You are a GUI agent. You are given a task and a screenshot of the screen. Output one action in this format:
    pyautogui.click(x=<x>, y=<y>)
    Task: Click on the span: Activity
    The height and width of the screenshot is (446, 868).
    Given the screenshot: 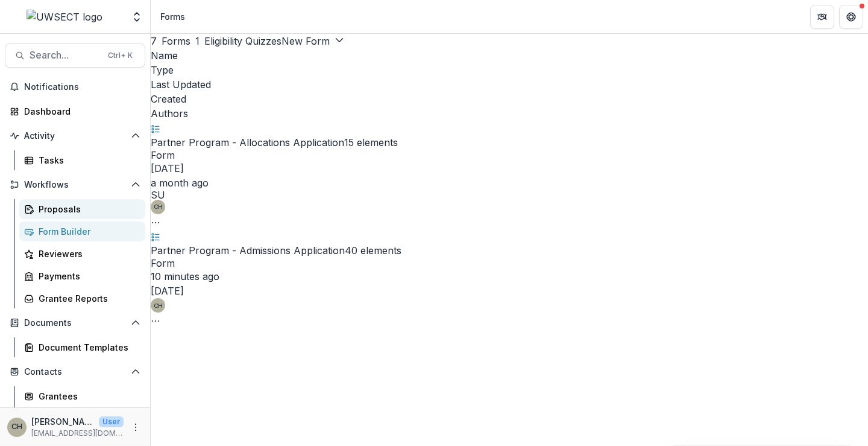 What is the action you would take?
    pyautogui.click(x=75, y=136)
    